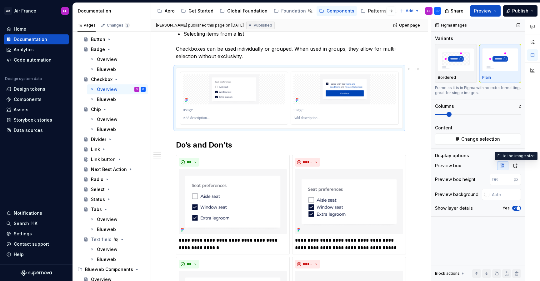  What do you see at coordinates (243, 11) in the screenshot?
I see `a: Global Foundation` at bounding box center [243, 11].